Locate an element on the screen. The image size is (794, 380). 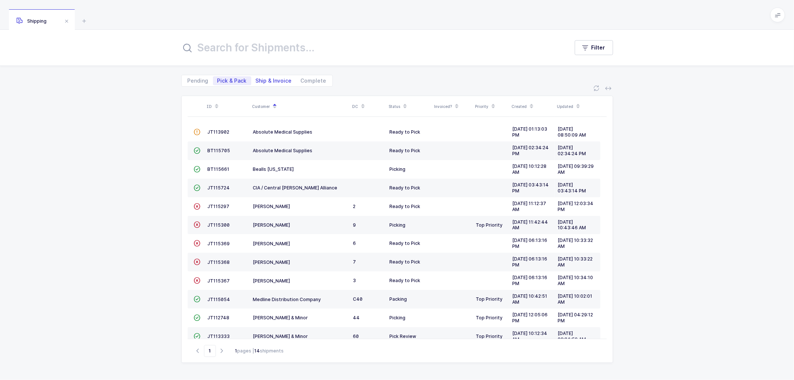
span: Pick Review is located at coordinates (403, 336).